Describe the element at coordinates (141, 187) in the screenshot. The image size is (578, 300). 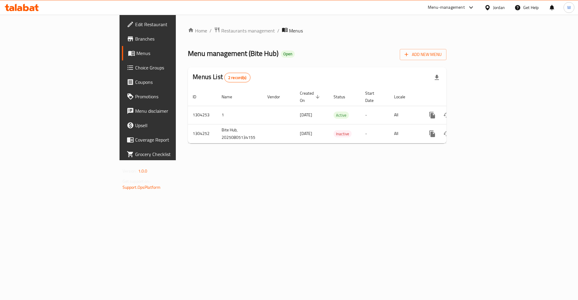
I see `a: Support.OpsPlatform` at that location.